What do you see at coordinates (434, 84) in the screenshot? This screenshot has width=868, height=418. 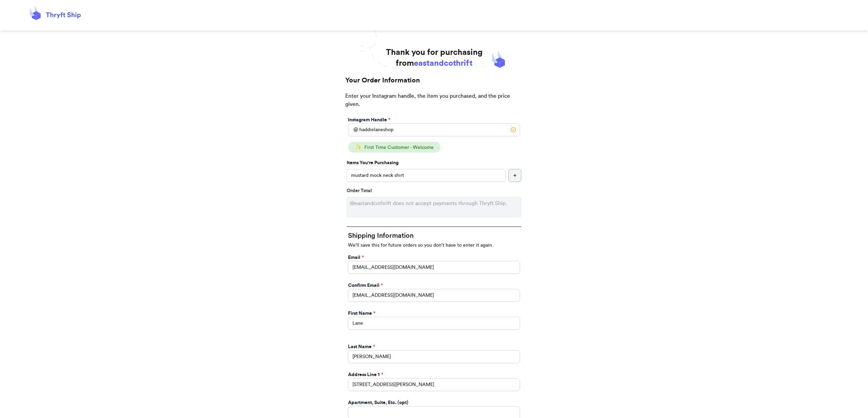 I see `h2: Your Order Information` at bounding box center [434, 84].